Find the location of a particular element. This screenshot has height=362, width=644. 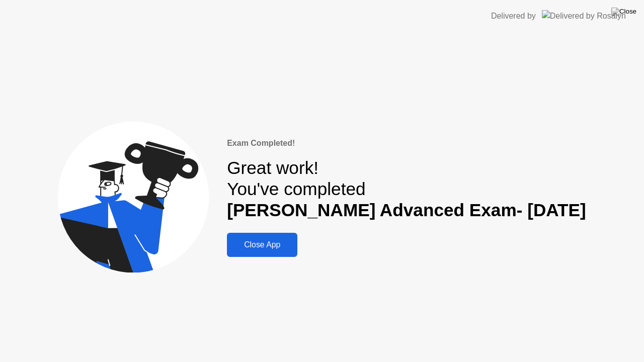

div: Delivered by is located at coordinates (513, 16).